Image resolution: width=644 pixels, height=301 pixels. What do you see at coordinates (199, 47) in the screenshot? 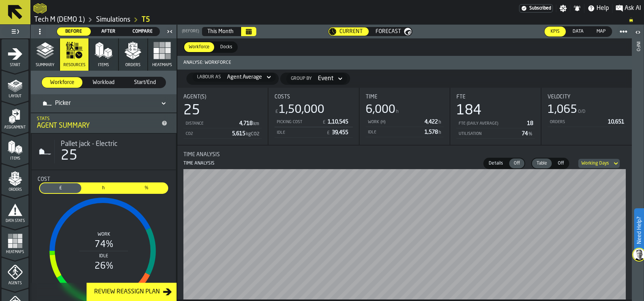
I see `label: button-switch-multi-Workforce` at bounding box center [199, 47].